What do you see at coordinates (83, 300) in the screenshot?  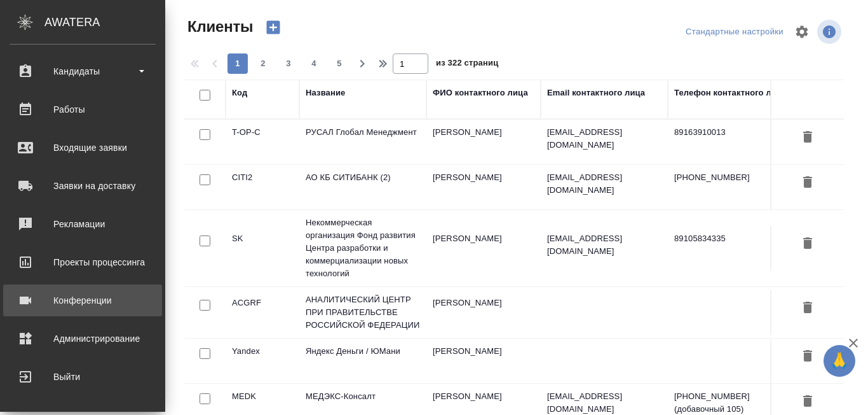 I see `a: Конференции` at bounding box center [83, 300].